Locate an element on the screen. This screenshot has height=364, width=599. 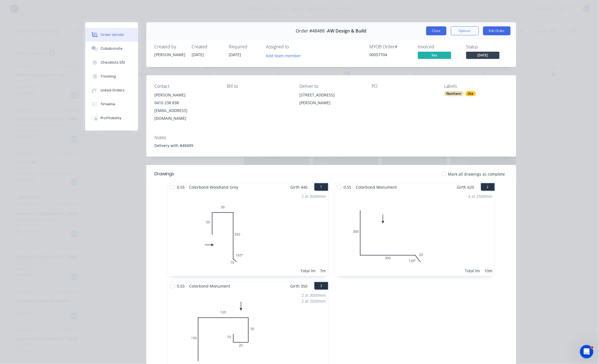
span: Girth 350 is located at coordinates (299, 286).